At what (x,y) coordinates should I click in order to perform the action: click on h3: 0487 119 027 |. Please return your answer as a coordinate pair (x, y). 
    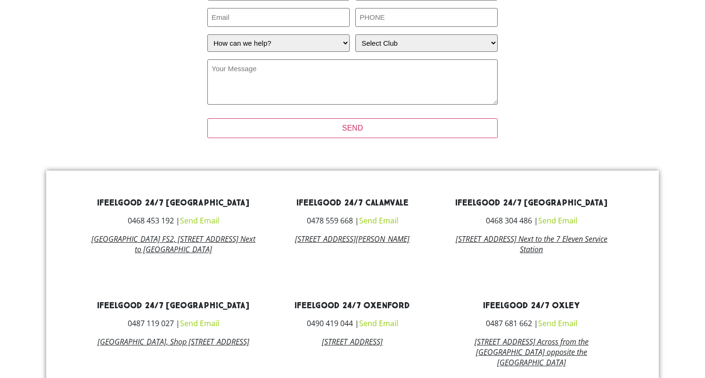
    Looking at the image, I should click on (173, 323).